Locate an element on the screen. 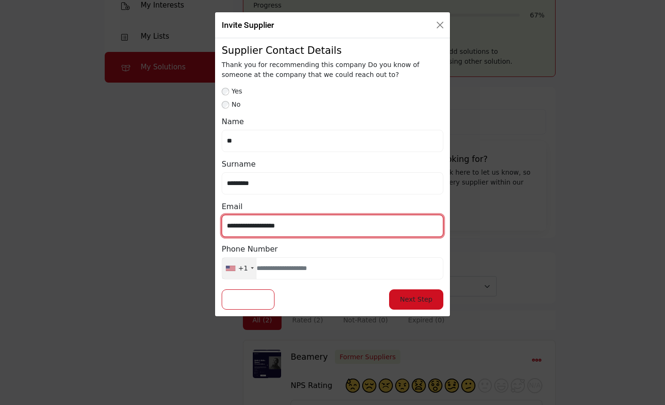 The width and height of the screenshot is (665, 405). button: Close is located at coordinates (440, 25).